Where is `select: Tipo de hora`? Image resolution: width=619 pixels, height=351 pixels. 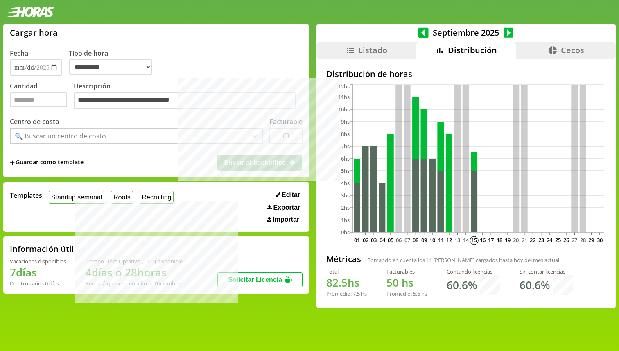
select: Tipo de hora is located at coordinates (110, 67).